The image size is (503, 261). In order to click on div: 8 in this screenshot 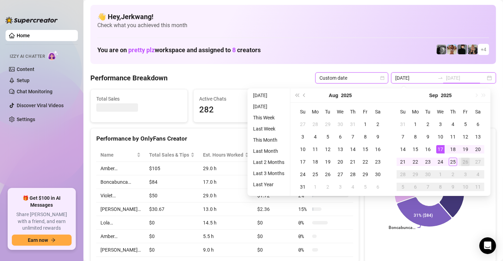, I will do `click(365, 137)`.